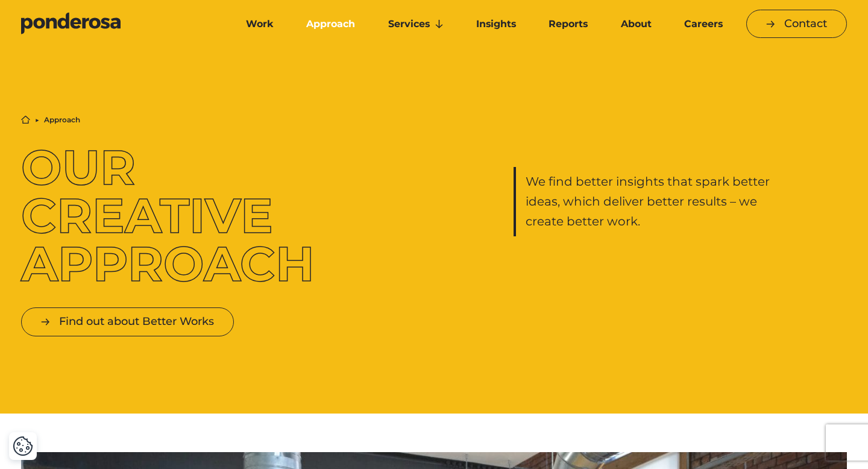 The image size is (868, 469). What do you see at coordinates (330, 24) in the screenshot?
I see `a: Approach` at bounding box center [330, 24].